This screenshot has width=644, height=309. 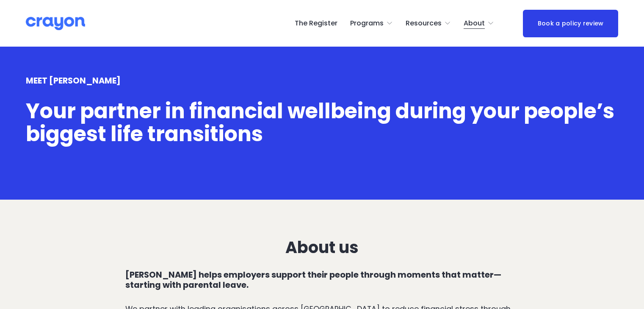 I want to click on a: Book a policy review, so click(x=570, y=23).